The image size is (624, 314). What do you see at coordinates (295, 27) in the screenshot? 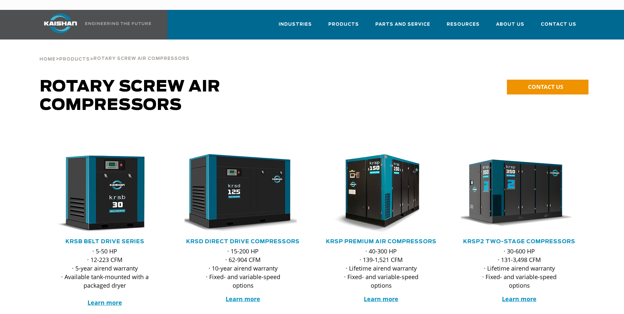
I see `a: Industries` at bounding box center [295, 27].